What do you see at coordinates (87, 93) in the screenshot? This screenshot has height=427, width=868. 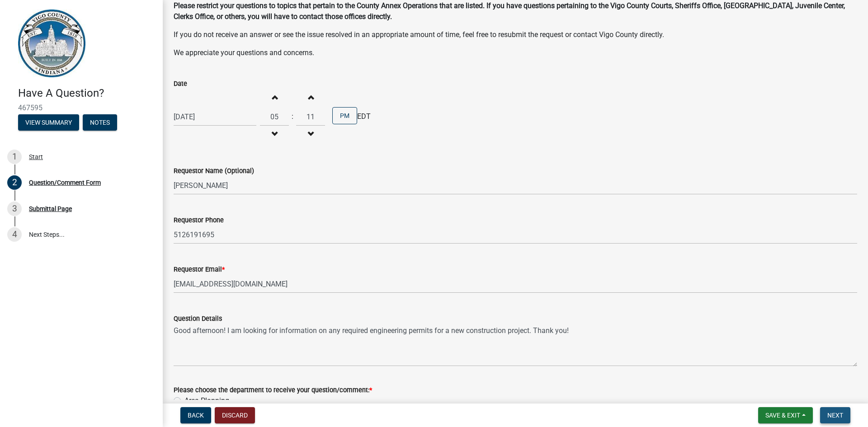 I see `h4: Have A Question?` at bounding box center [87, 93].